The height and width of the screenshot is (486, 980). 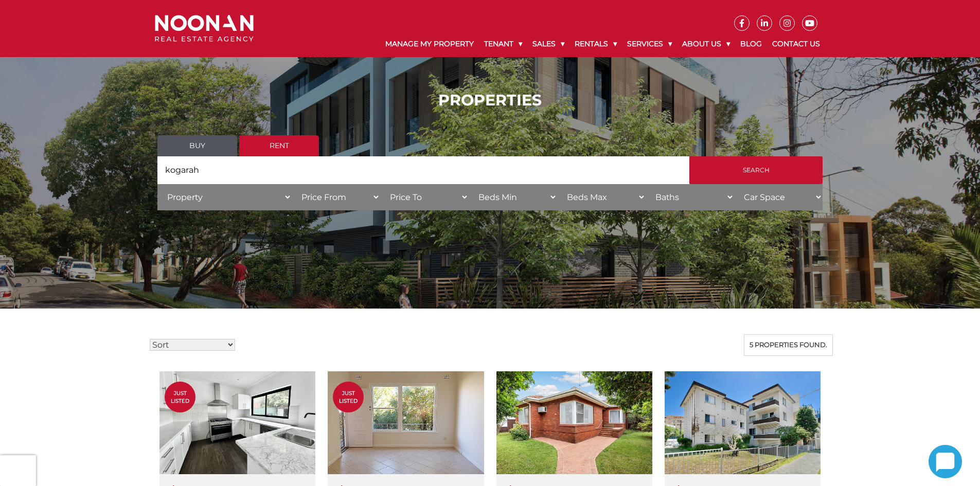 I want to click on input: Search by suburb, postcode or area, so click(x=424, y=170).